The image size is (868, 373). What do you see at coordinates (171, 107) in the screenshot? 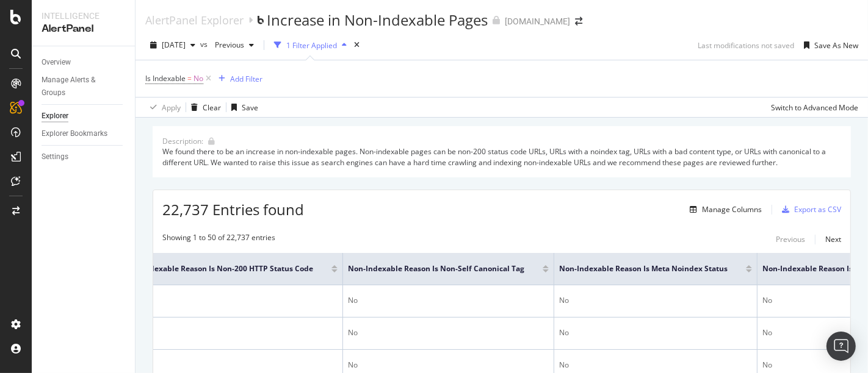
I see `div: Apply` at bounding box center [171, 107].